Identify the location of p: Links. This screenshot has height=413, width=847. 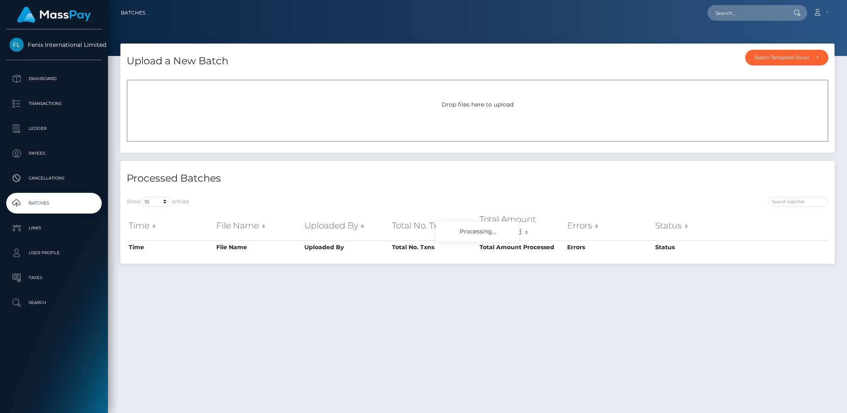
(54, 228).